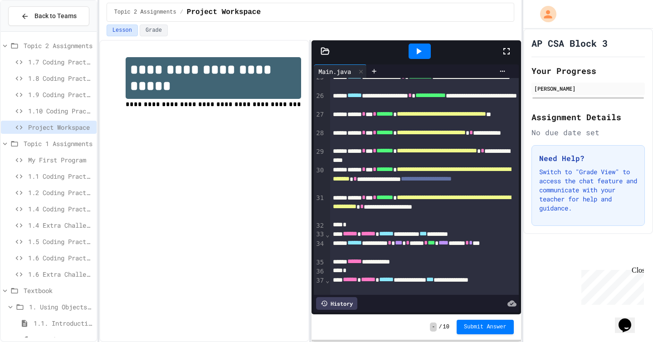  I want to click on button: Lesson, so click(122, 30).